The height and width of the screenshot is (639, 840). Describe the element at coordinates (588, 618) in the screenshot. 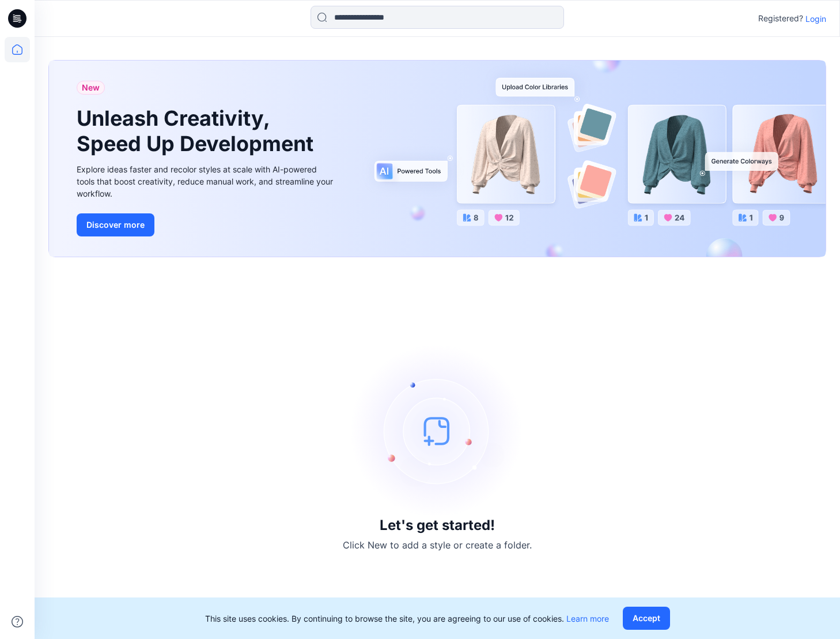

I see `a: Learn more` at that location.